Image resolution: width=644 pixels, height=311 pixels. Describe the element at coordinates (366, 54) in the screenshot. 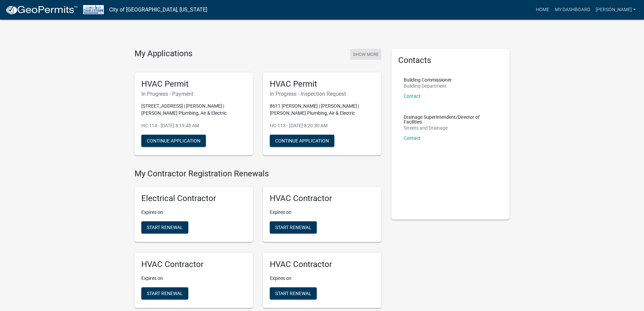

I see `button: Show More` at that location.